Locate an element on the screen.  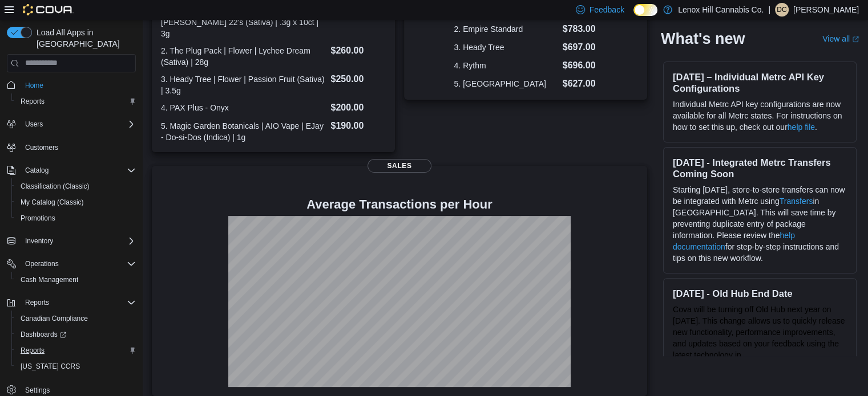
dt: 2. Empire Standard is located at coordinates (506, 29).